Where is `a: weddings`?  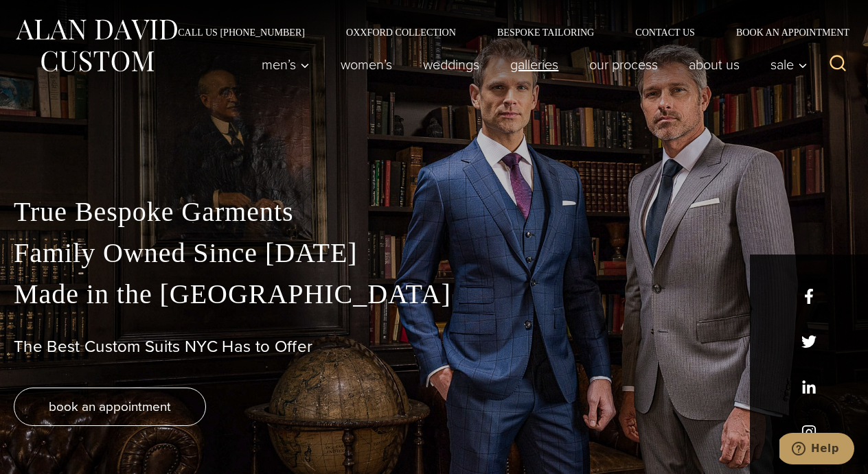 a: weddings is located at coordinates (451, 64).